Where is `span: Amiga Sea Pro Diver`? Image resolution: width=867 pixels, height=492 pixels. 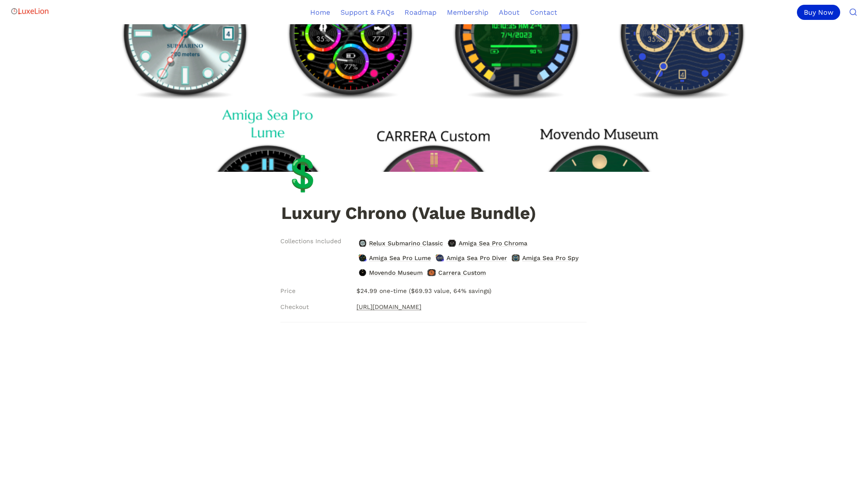
span: Amiga Sea Pro Diver is located at coordinates (477, 258).